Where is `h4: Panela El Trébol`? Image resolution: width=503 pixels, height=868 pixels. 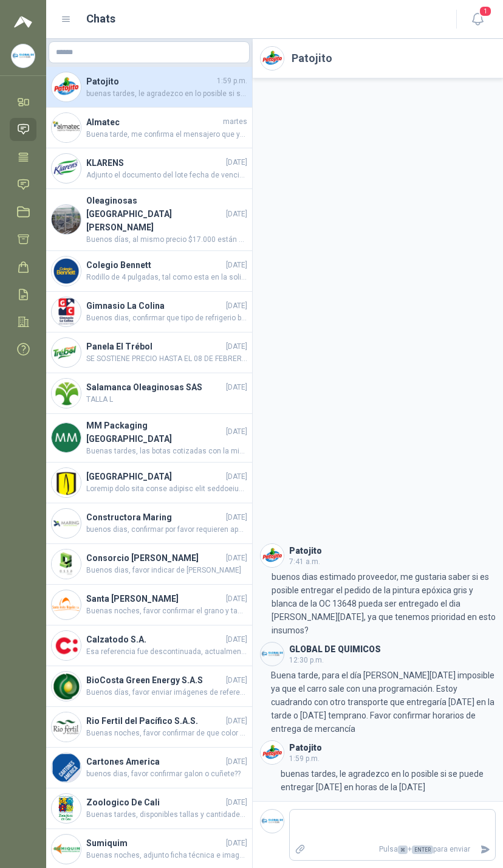
h4: Panela El Trébol is located at coordinates (155, 346).